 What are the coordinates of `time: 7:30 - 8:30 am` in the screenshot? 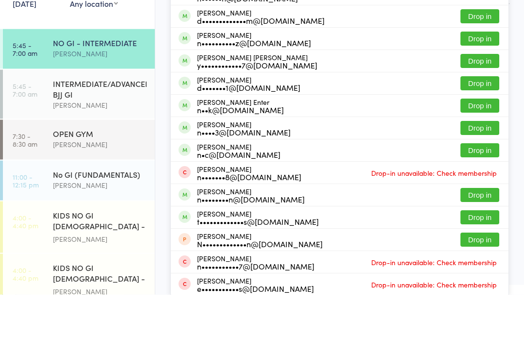 It's located at (25, 199).